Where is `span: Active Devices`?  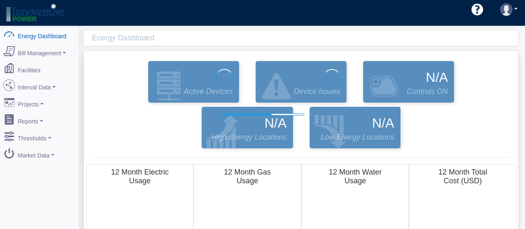 span: Active Devices is located at coordinates (209, 91).